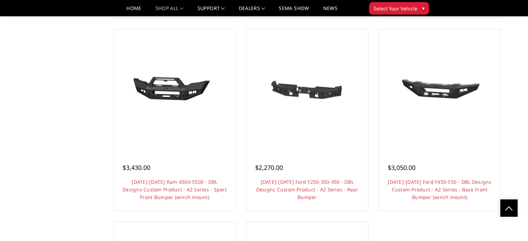 This screenshot has height=241, width=528. Describe the element at coordinates (399, 8) in the screenshot. I see `button: Select Your Vehicle` at that location.